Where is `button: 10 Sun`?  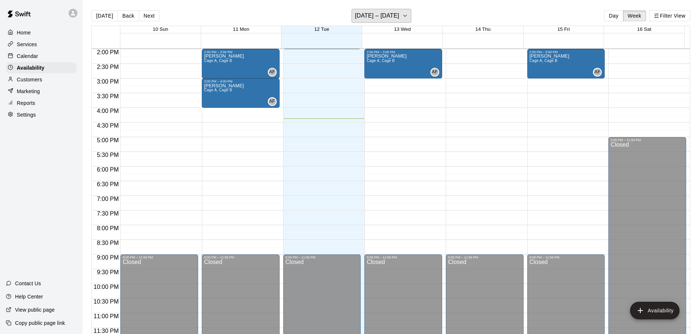
button: 10 Sun is located at coordinates (160, 29).